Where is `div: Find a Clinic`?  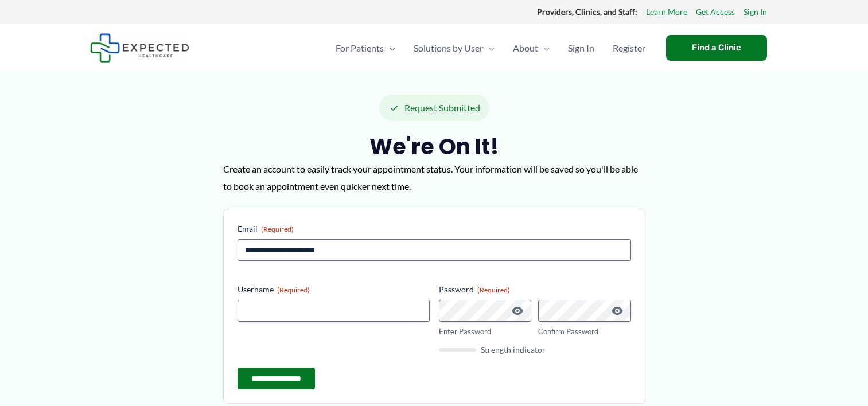 div: Find a Clinic is located at coordinates (717, 47).